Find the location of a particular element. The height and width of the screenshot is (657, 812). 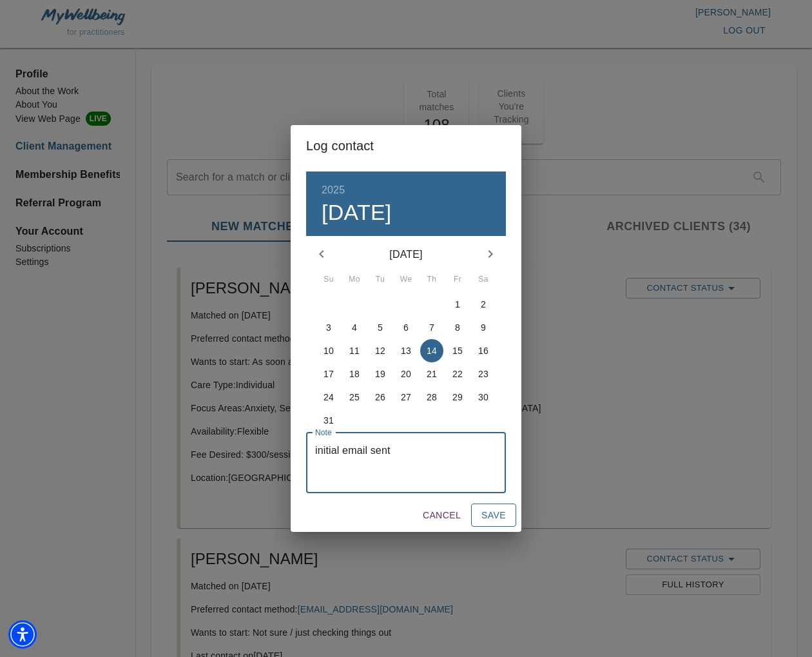

p: 2 is located at coordinates (483, 304).